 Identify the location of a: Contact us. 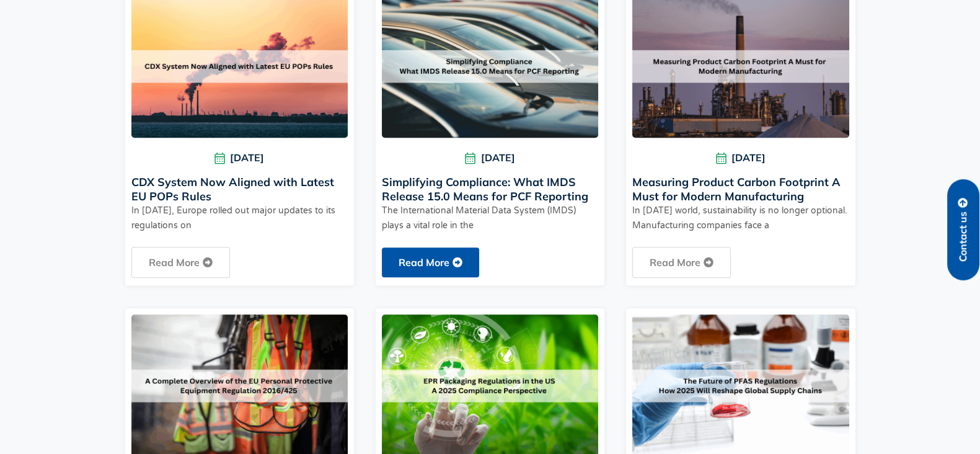
(963, 230).